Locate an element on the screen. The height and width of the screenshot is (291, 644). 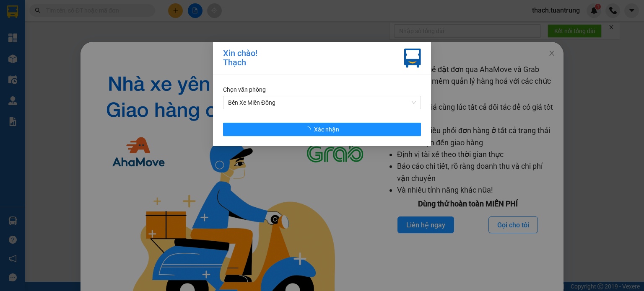
span: loading is located at coordinates (309, 129).